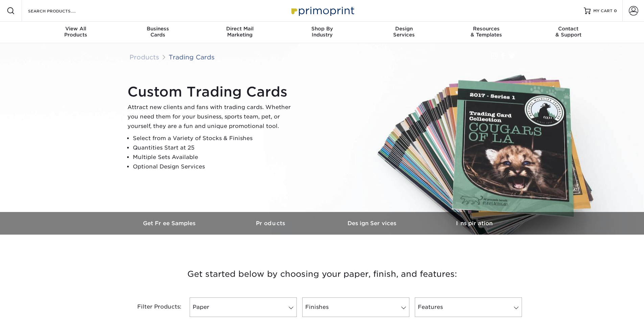 The height and width of the screenshot is (319, 644). I want to click on a: Get Free Samples, so click(170, 223).